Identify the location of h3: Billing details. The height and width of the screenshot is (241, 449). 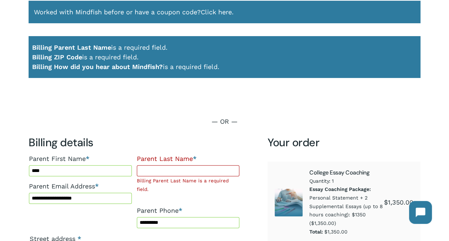
(134, 142).